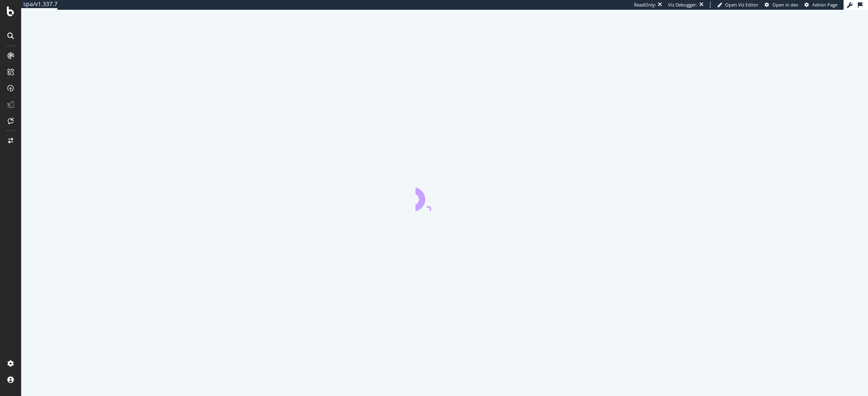 The image size is (868, 396). I want to click on div: ReadOnly:, so click(645, 5).